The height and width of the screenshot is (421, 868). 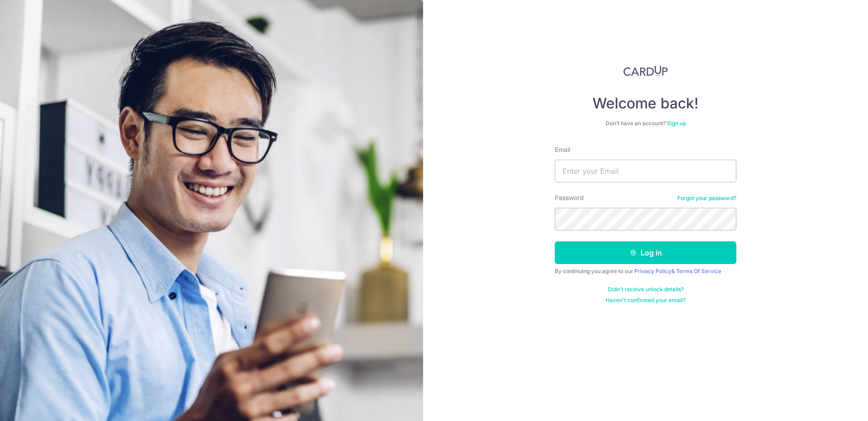 I want to click on label: Email, so click(x=562, y=149).